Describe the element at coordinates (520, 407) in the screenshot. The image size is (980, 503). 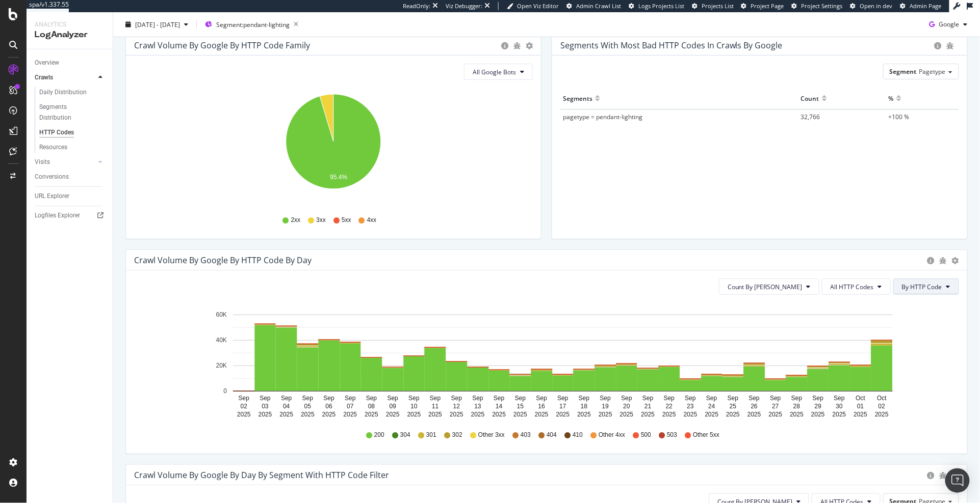
I see `text: 15` at that location.